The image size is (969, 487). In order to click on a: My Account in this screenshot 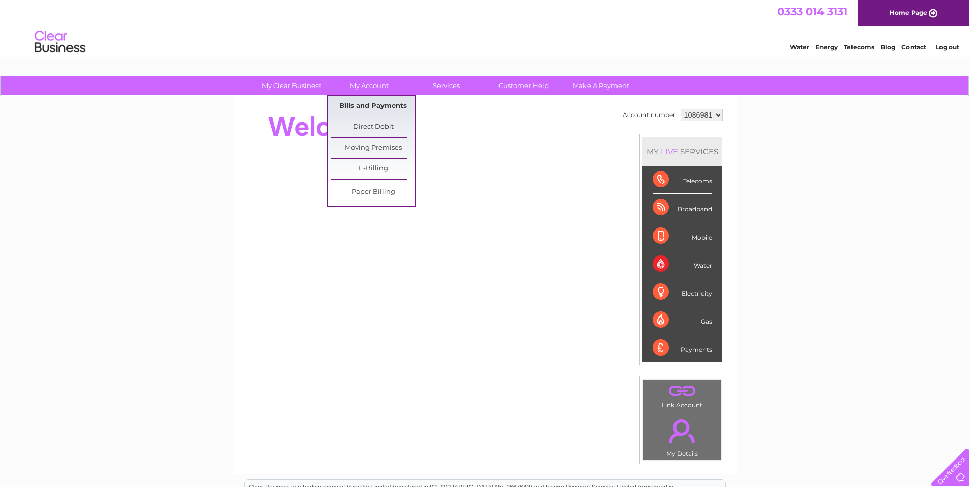, I will do `click(369, 85)`.